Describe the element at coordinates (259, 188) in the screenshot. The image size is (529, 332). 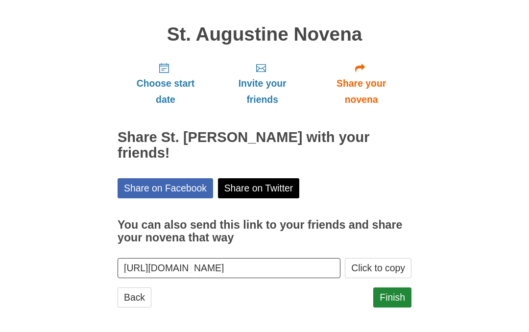
I see `a: Share on Twitter` at that location.